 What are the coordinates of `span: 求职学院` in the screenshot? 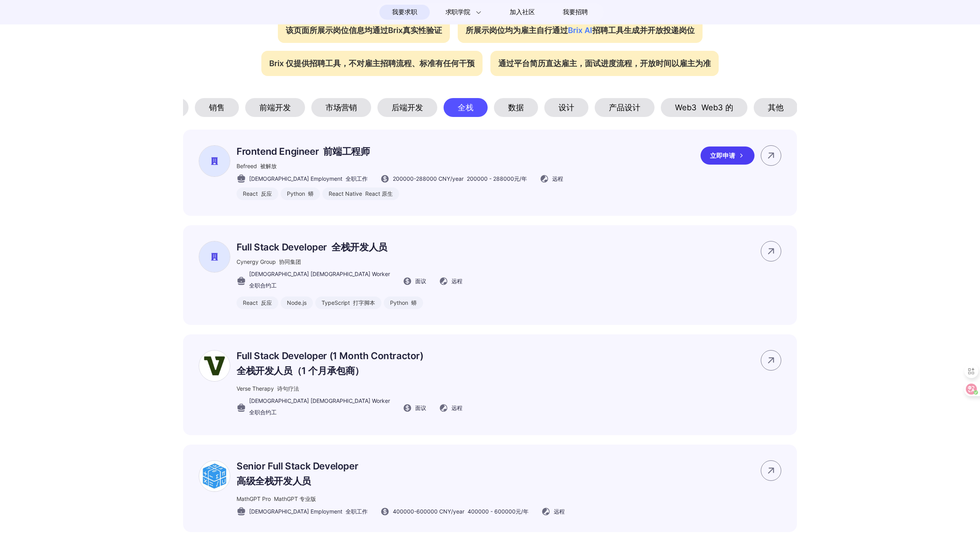 It's located at (457, 12).